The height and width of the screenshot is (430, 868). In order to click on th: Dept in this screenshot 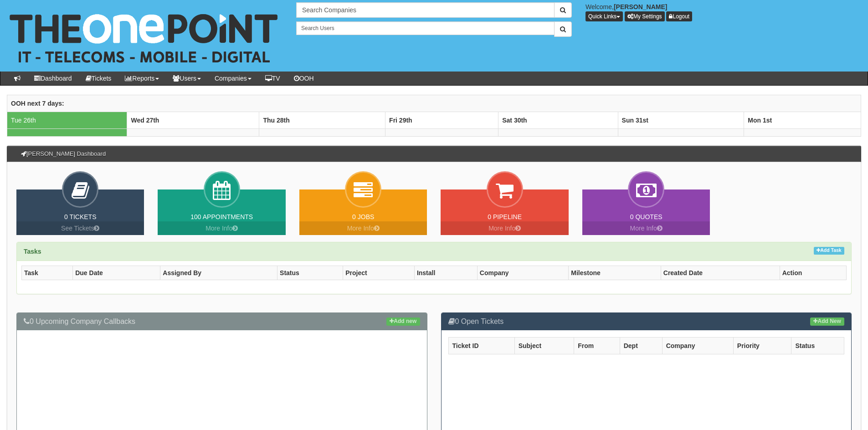, I will do `click(640, 346)`.